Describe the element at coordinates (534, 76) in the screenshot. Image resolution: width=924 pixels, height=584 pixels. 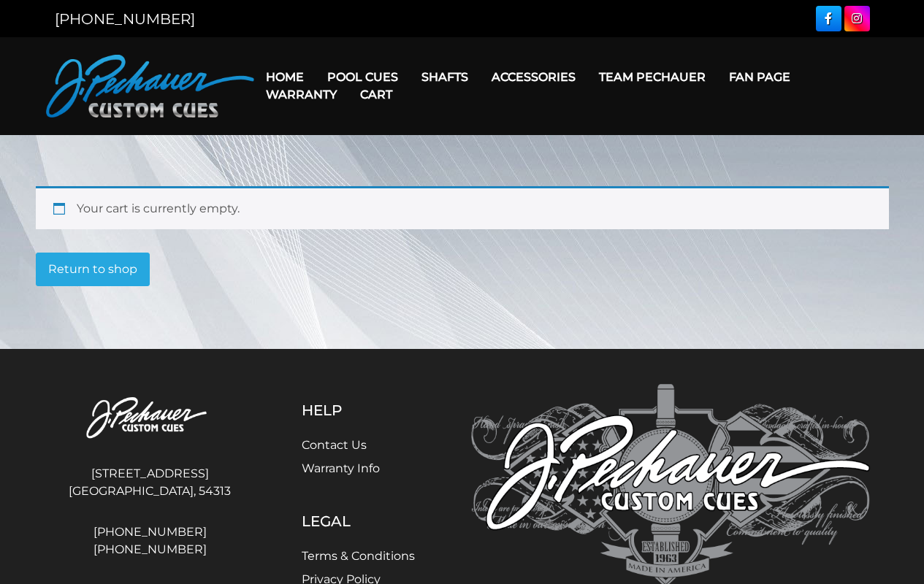
I see `a: Accessories` at that location.